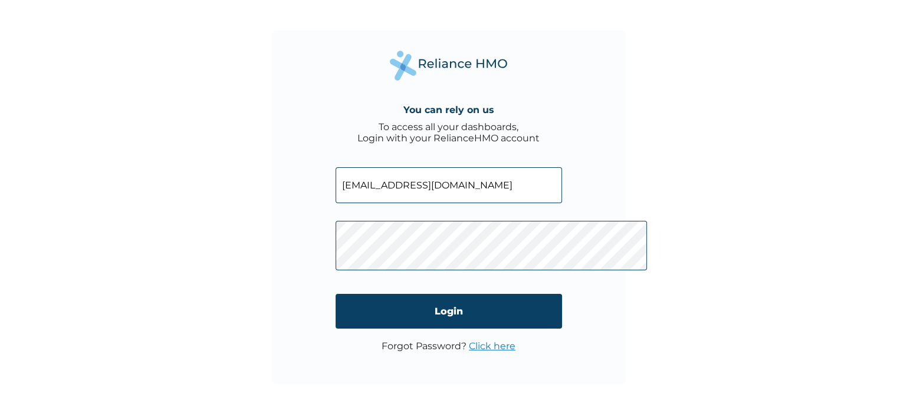  Describe the element at coordinates (448, 346) in the screenshot. I see `p: Forgot Password?` at that location.